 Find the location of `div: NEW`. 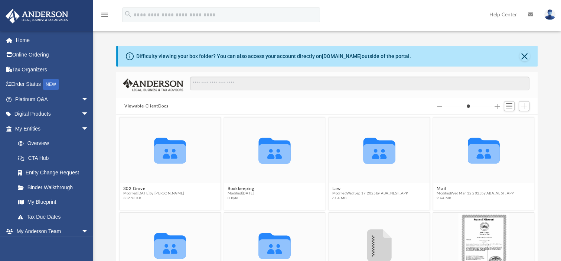

div: NEW is located at coordinates (51, 84).